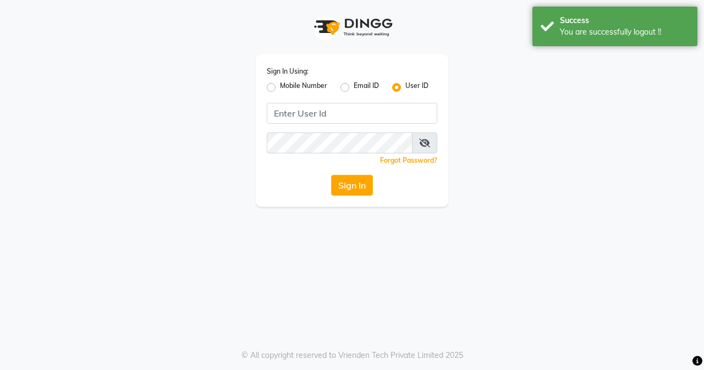  What do you see at coordinates (624, 32) in the screenshot?
I see `div: You are successfully logout !!` at bounding box center [624, 32].